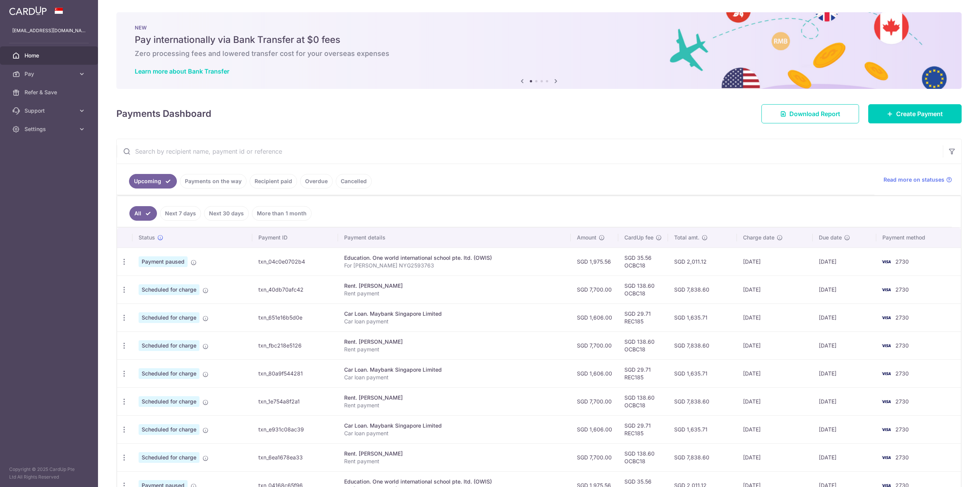  Describe the element at coordinates (918, 238) in the screenshot. I see `th: Payment method` at that location.